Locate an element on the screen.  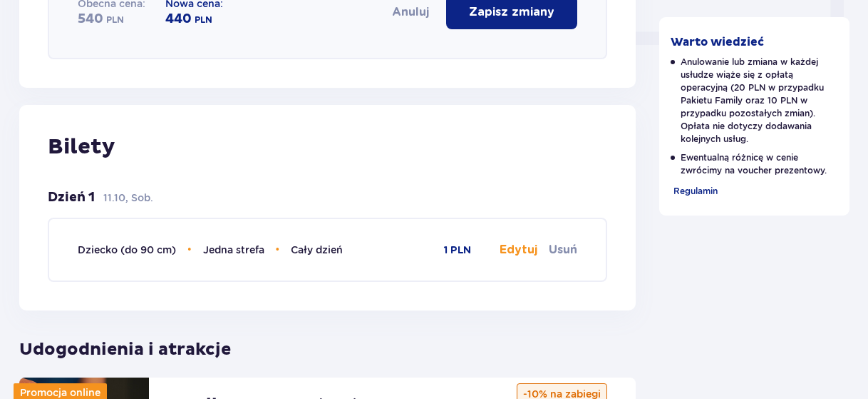
p: 1 PLN is located at coordinates (457, 250).